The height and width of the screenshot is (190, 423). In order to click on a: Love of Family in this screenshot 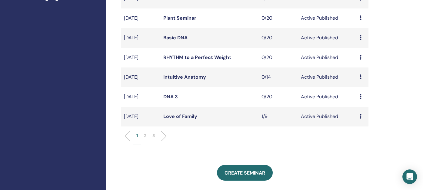, I will do `click(180, 116)`.